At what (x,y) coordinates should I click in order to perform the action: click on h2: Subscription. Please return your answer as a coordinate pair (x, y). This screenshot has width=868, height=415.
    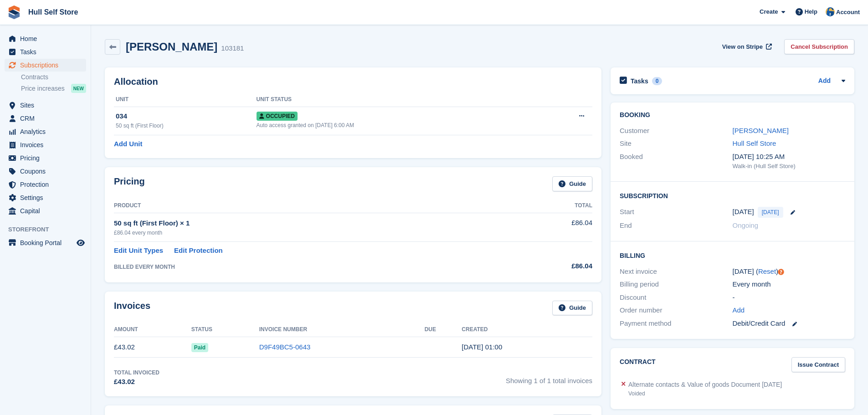
    Looking at the image, I should click on (732, 196).